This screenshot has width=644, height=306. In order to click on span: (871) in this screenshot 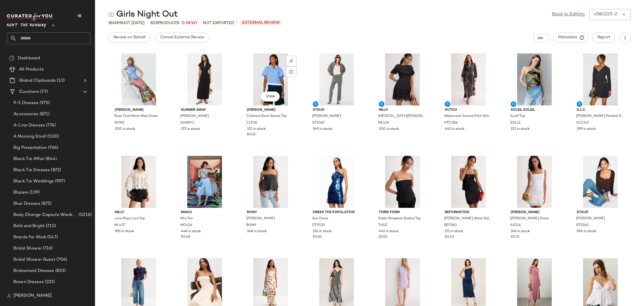, I will do `click(44, 114)`.